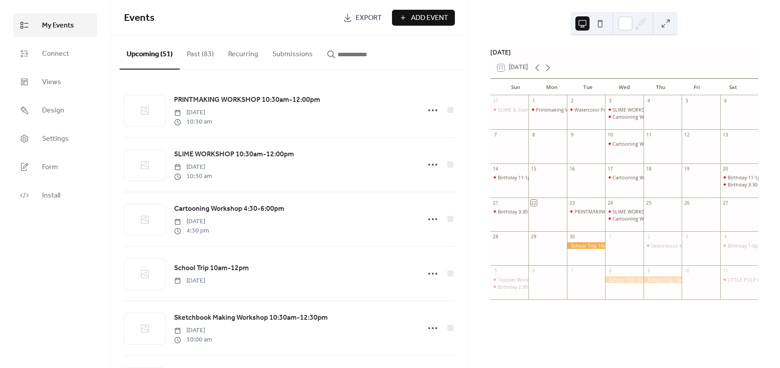 This screenshot has height=368, width=780. What do you see at coordinates (50, 167) in the screenshot?
I see `span: Form` at bounding box center [50, 167].